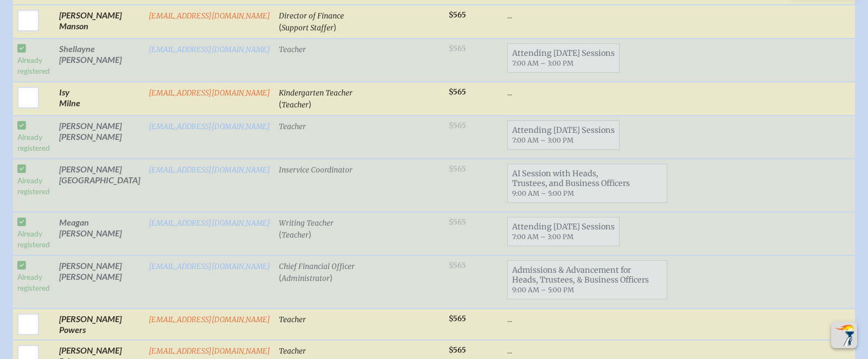 The width and height of the screenshot is (868, 359). I want to click on span: Chief Financial Officer, so click(316, 267).